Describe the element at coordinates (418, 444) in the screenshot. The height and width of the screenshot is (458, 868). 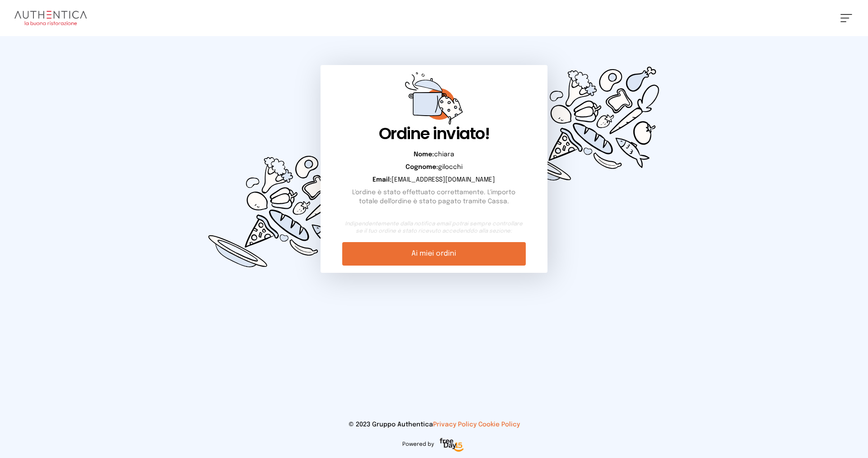
I see `span: Powered by` at that location.